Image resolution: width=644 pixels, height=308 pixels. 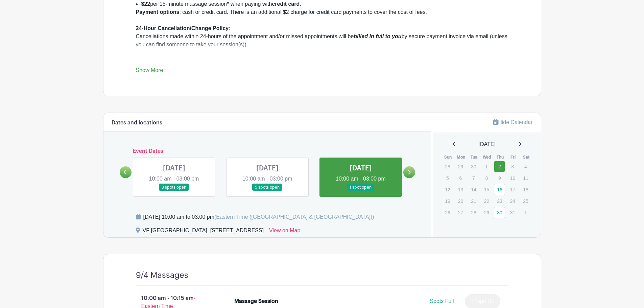 I want to click on p: 21, so click(x=473, y=201).